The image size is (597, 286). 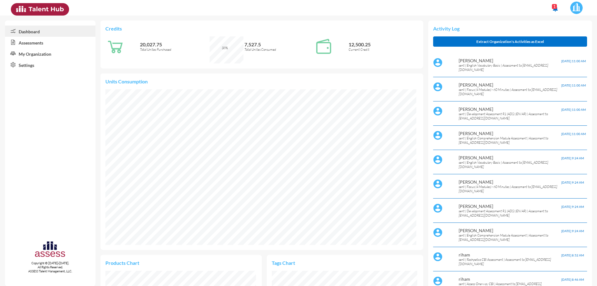 What do you see at coordinates (50, 42) in the screenshot?
I see `a: Assessments` at bounding box center [50, 42].